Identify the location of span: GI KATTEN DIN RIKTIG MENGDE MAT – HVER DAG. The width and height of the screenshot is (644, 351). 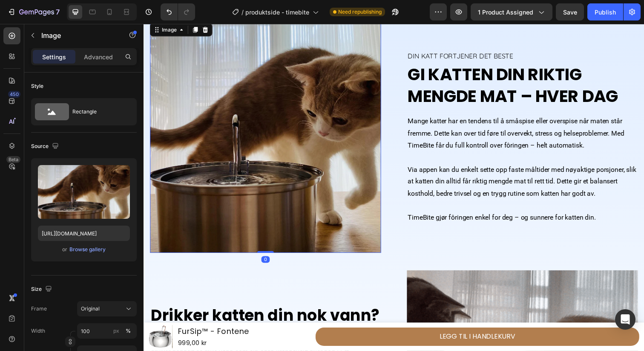
(377, 63).